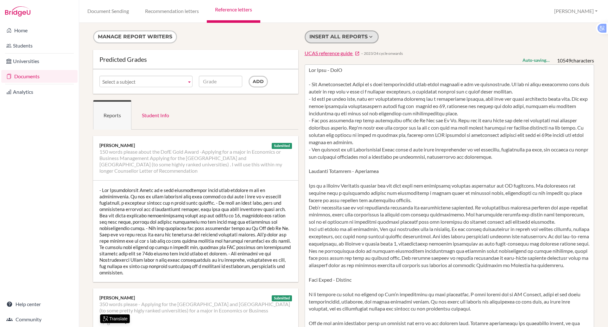  I want to click on a: Documents, so click(39, 76).